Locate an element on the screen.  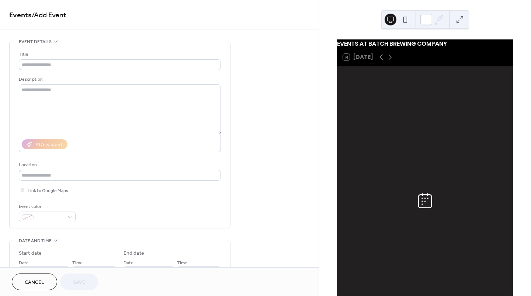
a: Cancel is located at coordinates (34, 282).